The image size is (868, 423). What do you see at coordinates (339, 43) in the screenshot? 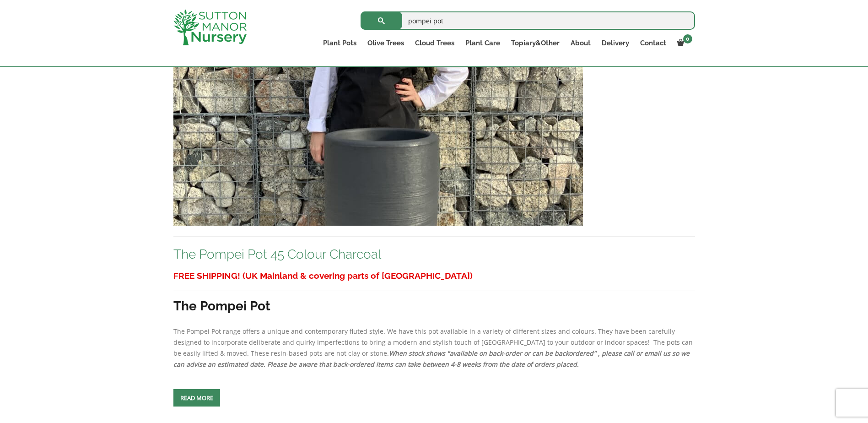
I see `a: Plant Pots` at bounding box center [339, 43].